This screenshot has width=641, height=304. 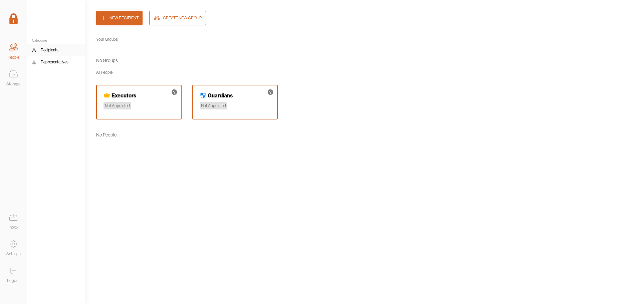 What do you see at coordinates (124, 18) in the screenshot?
I see `div: New Recipient` at bounding box center [124, 18].